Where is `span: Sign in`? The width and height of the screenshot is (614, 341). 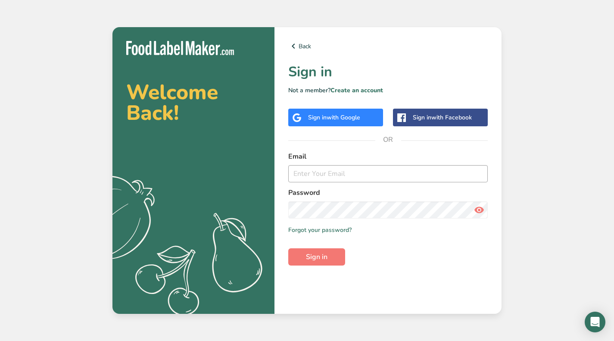
span: Sign in is located at coordinates (317, 257).